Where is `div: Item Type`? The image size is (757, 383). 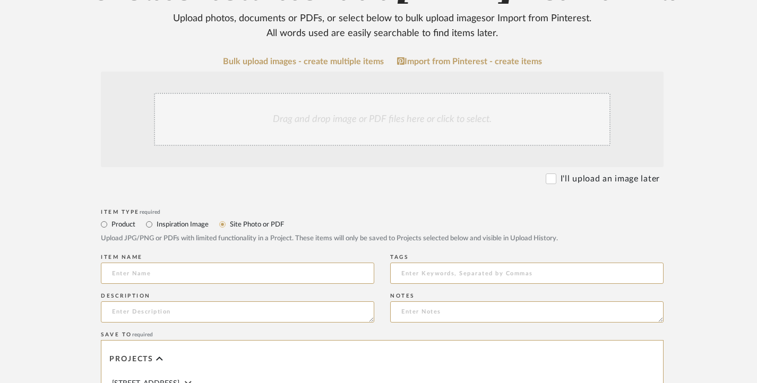
div: Item Type is located at coordinates (382, 212).